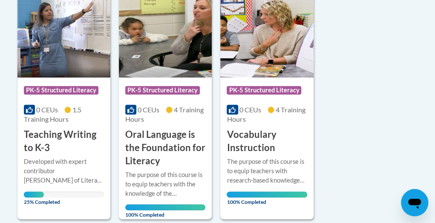 Image resolution: width=435 pixels, height=223 pixels. What do you see at coordinates (165, 184) in the screenshot?
I see `div: The purpose of this course is to equip teachers with the knowledge of the components of oral lang...` at bounding box center [165, 184].